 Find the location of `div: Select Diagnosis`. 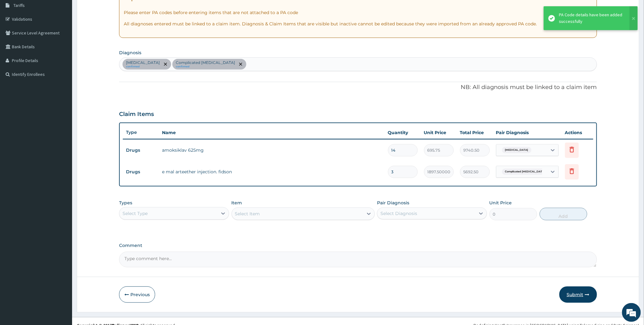

div: Select Diagnosis is located at coordinates (399, 213).